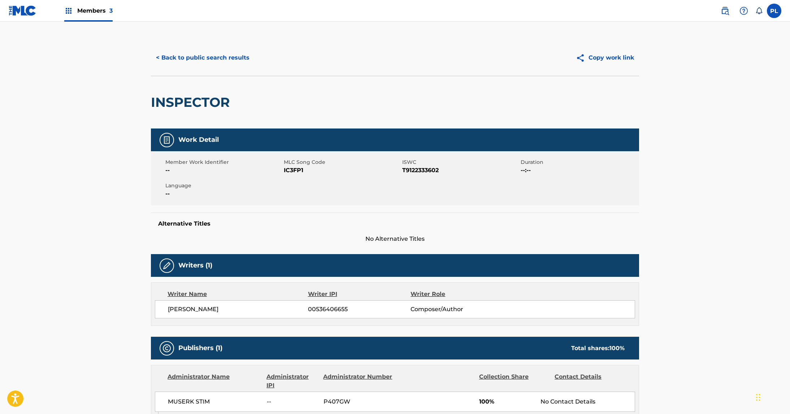 The image size is (790, 414). Describe the element at coordinates (758, 397) in the screenshot. I see `div: Dra` at that location.